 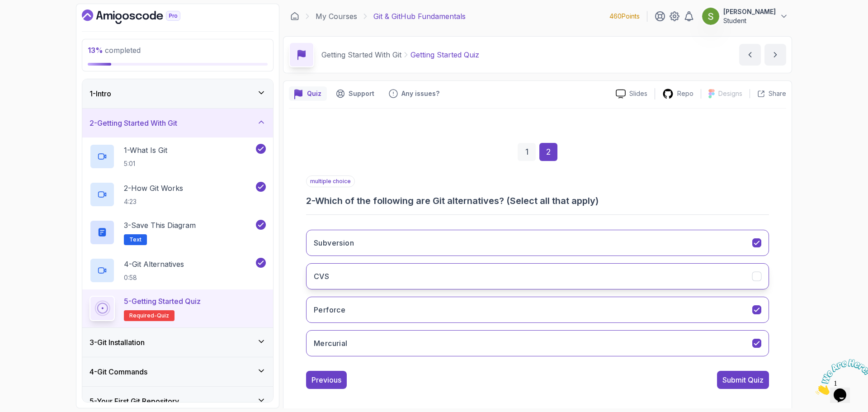 What do you see at coordinates (143, 316) in the screenshot?
I see `span: Required-` at bounding box center [143, 316].